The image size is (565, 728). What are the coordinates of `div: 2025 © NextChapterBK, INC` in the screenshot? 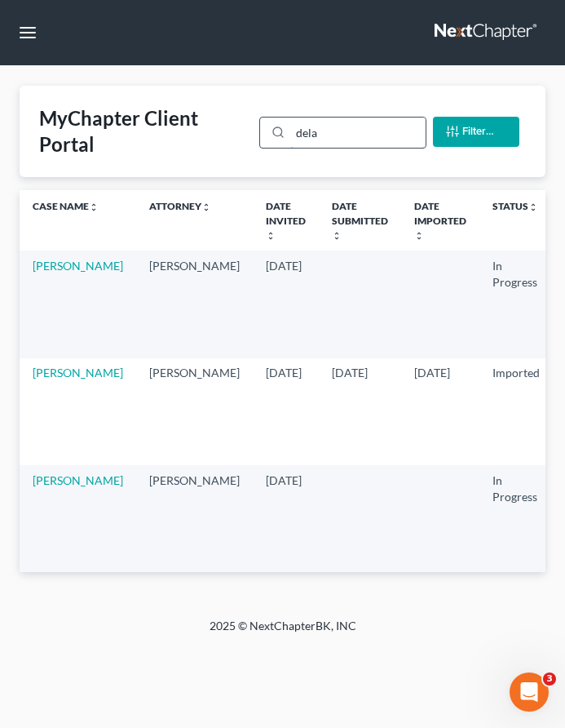 It's located at (283, 632).